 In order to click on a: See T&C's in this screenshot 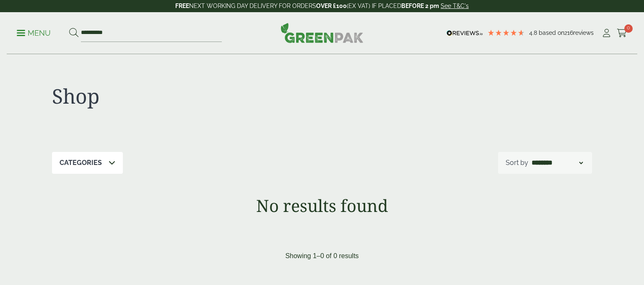, I will do `click(455, 6)`.